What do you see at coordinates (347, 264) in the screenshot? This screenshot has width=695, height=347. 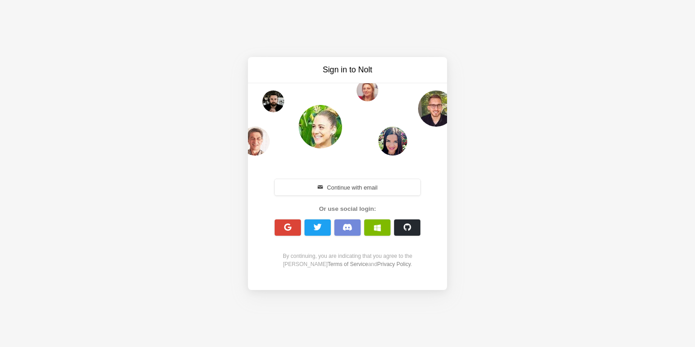 I see `a: Terms of Service` at bounding box center [347, 264].